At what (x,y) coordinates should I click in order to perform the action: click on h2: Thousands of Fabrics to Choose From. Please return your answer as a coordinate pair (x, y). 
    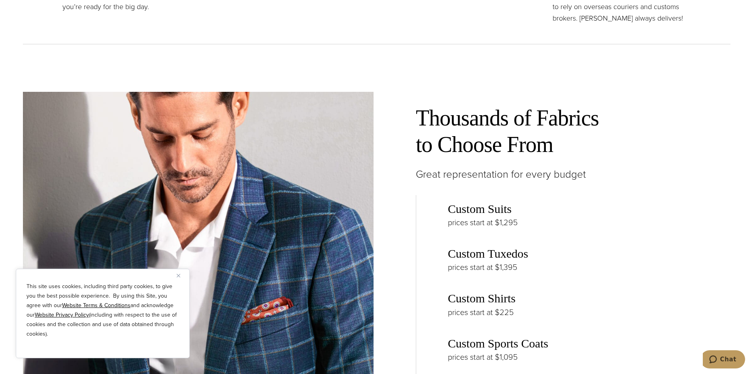
    Looking at the image, I should click on (563, 131).